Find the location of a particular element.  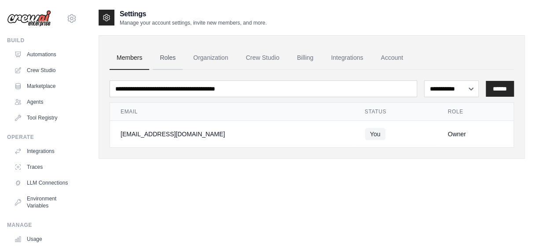

div: Build is located at coordinates (42, 40).